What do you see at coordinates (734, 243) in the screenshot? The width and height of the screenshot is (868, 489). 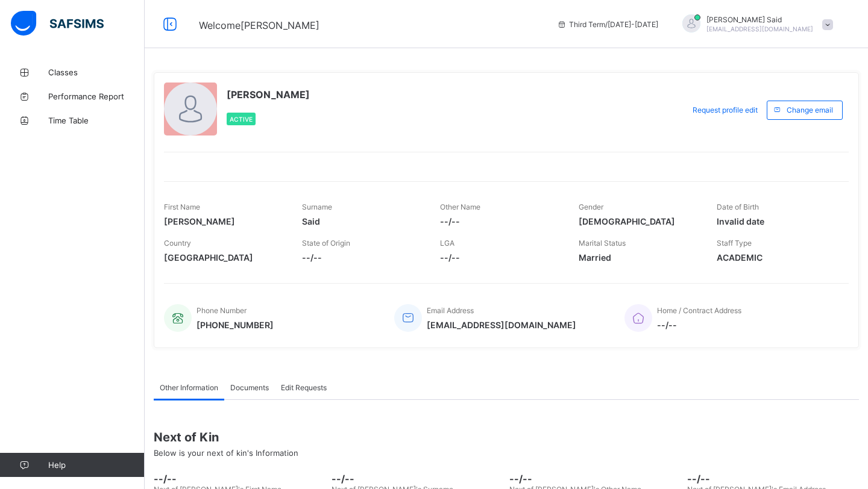 I see `span: Staff Type` at bounding box center [734, 243].